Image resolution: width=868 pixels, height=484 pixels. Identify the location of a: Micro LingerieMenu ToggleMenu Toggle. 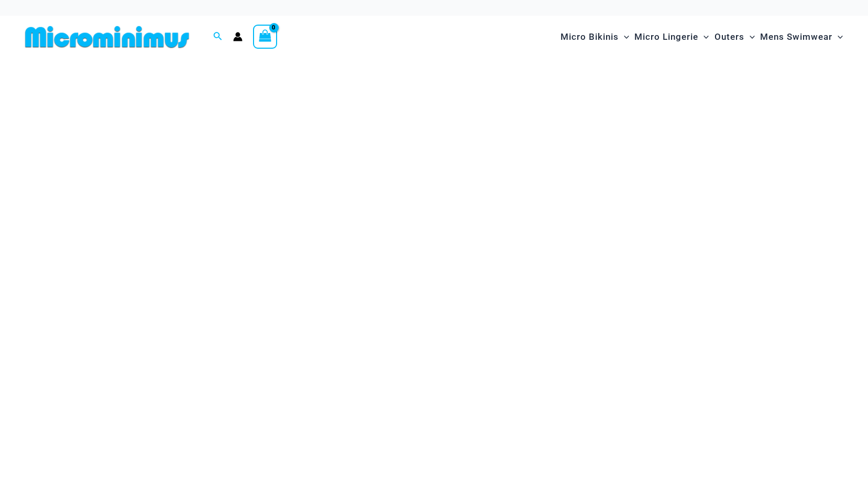
(672, 36).